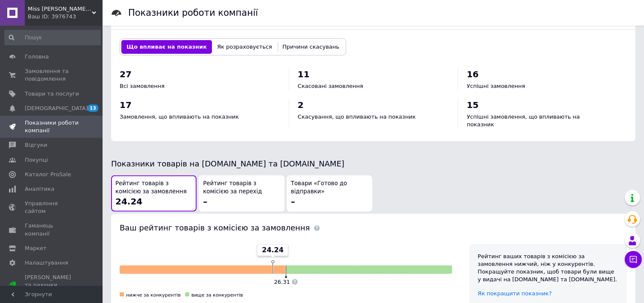 This screenshot has width=644, height=303. Describe the element at coordinates (514, 293) in the screenshot. I see `span: Як покращити показник?` at that location.